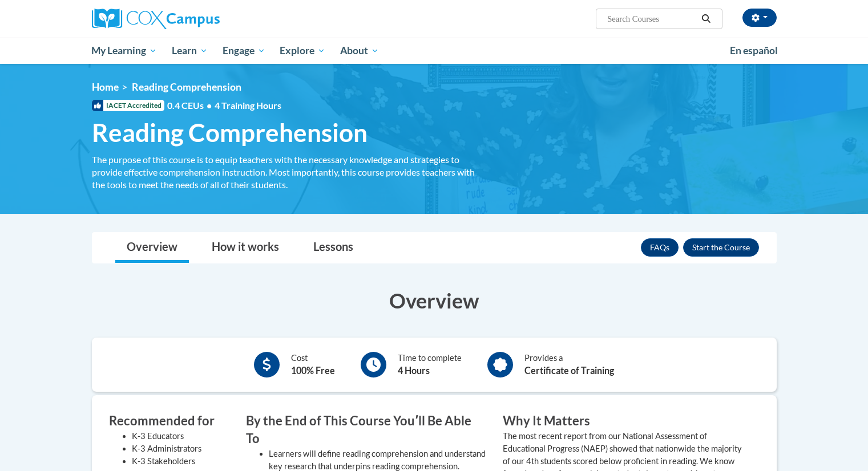 The image size is (868, 471). I want to click on b: Certificate of Training, so click(569, 370).